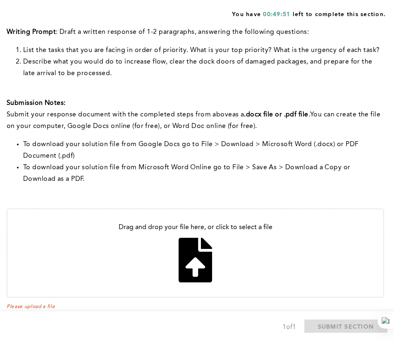  What do you see at coordinates (276, 115) in the screenshot?
I see `strong: .docx file or .pdf file` at bounding box center [276, 115].